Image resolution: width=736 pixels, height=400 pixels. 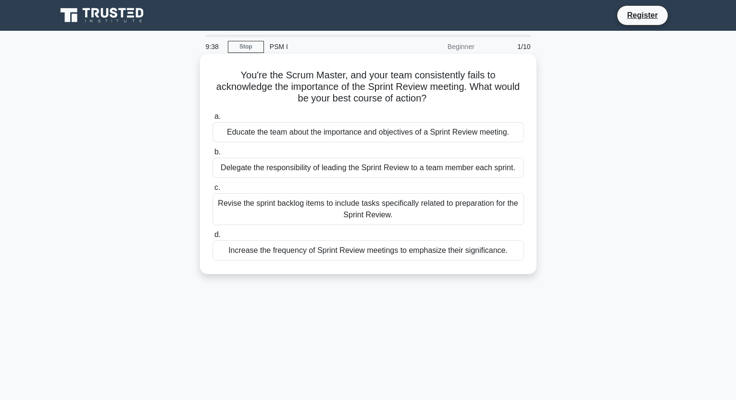 What do you see at coordinates (246, 47) in the screenshot?
I see `a: Stop` at bounding box center [246, 47].